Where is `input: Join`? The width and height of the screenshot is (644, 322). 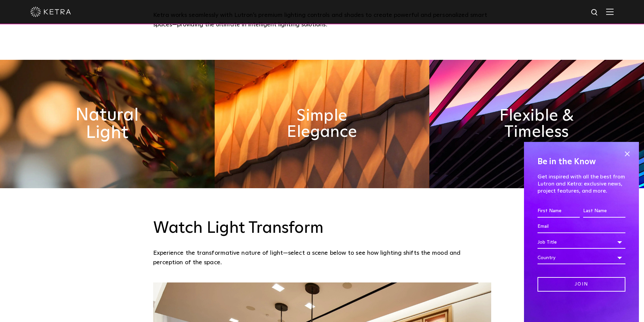 input: Join is located at coordinates (581, 284).